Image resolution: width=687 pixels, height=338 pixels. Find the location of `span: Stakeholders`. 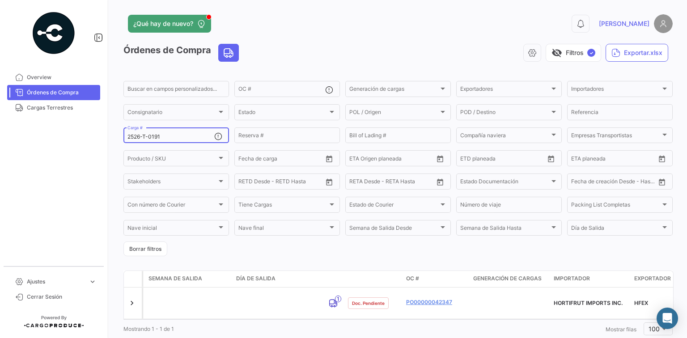

span: Stakeholders is located at coordinates (172, 183).